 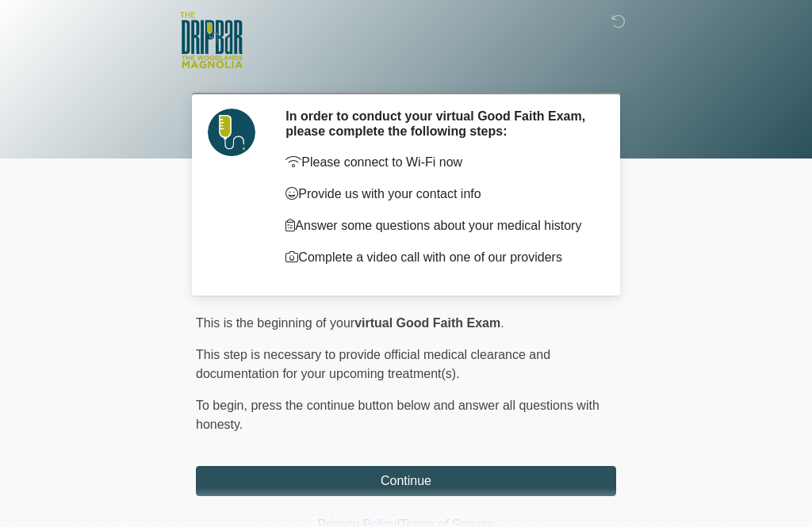 I want to click on p: Please connect to Wi-Fi now, so click(x=439, y=163).